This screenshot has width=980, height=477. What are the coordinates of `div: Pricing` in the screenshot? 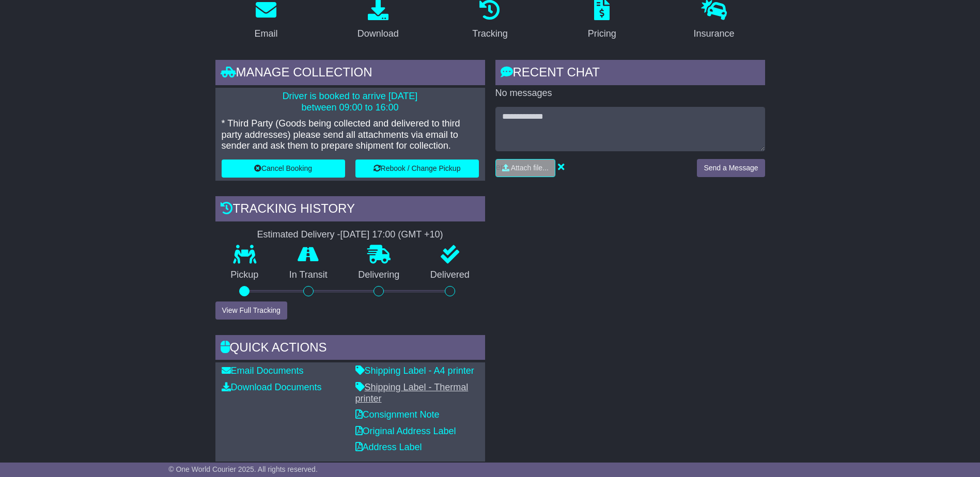 It's located at (602, 33).